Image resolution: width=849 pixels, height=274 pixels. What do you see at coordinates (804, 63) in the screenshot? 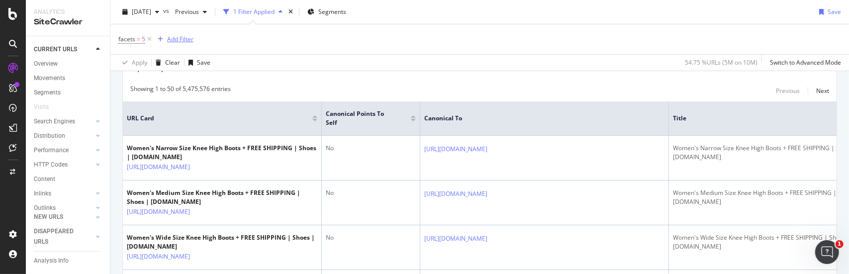
I see `button: Switch to Advanced Mode` at bounding box center [804, 63].